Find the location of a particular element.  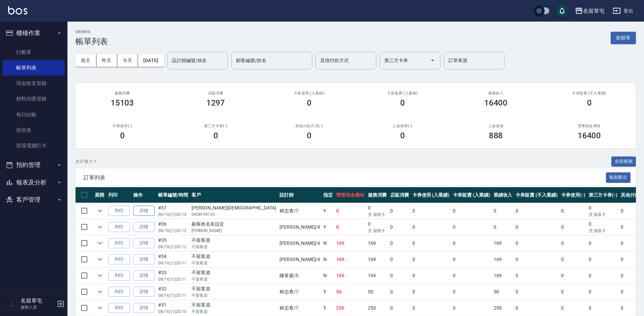

p: 08/16 (六) 20:14 is located at coordinates (173, 215).